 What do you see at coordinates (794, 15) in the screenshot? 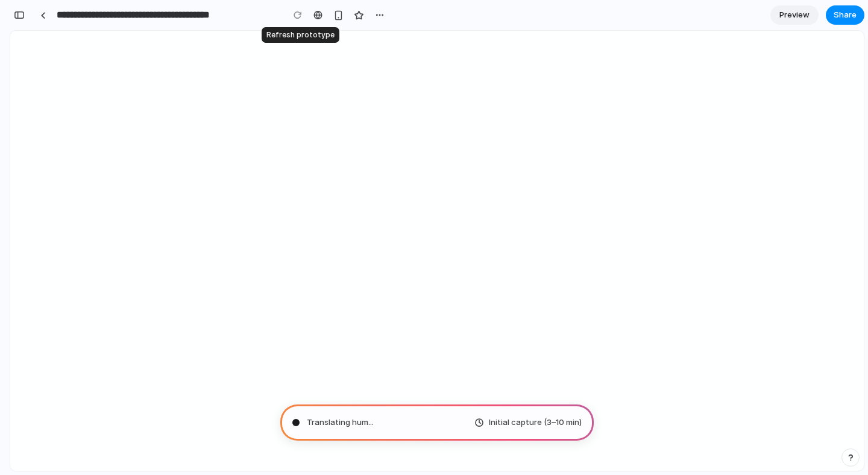
I see `a: Preview` at bounding box center [794, 15].